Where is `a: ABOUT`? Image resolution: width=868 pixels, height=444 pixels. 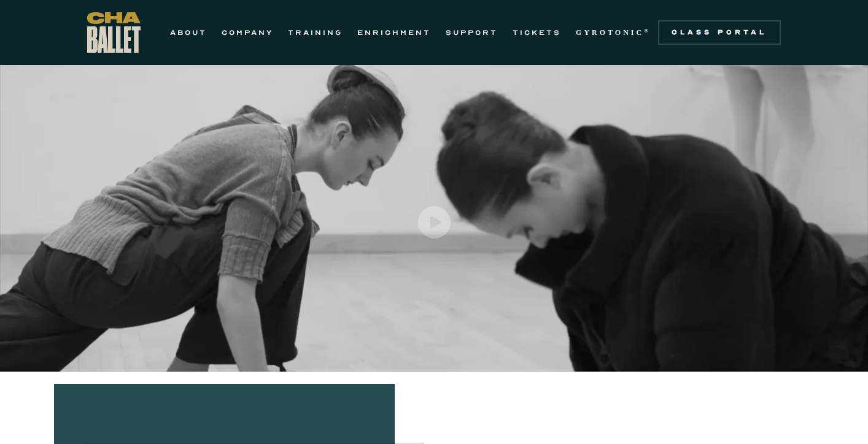
a: ABOUT is located at coordinates (189, 32).